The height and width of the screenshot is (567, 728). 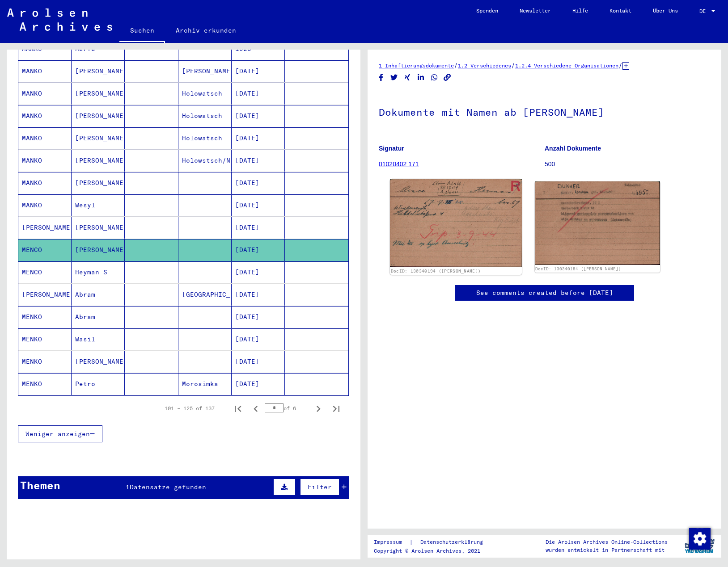 What do you see at coordinates (98, 340) in the screenshot?
I see `mat-cell: Wasil` at bounding box center [98, 340].